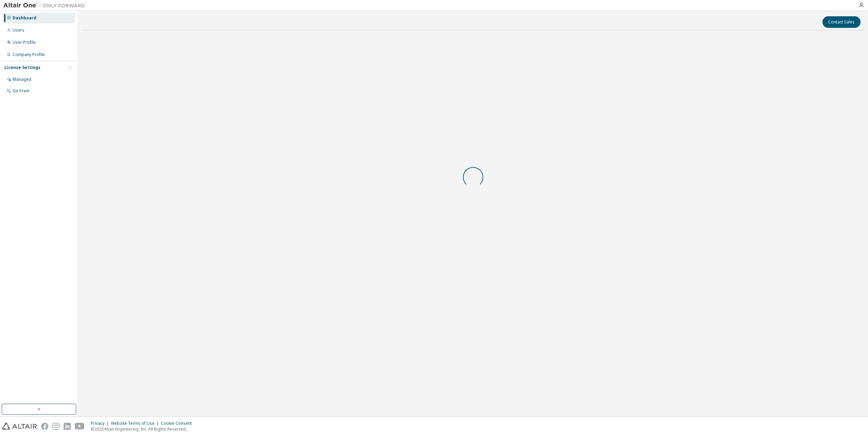  I want to click on div: Managed, so click(22, 80).